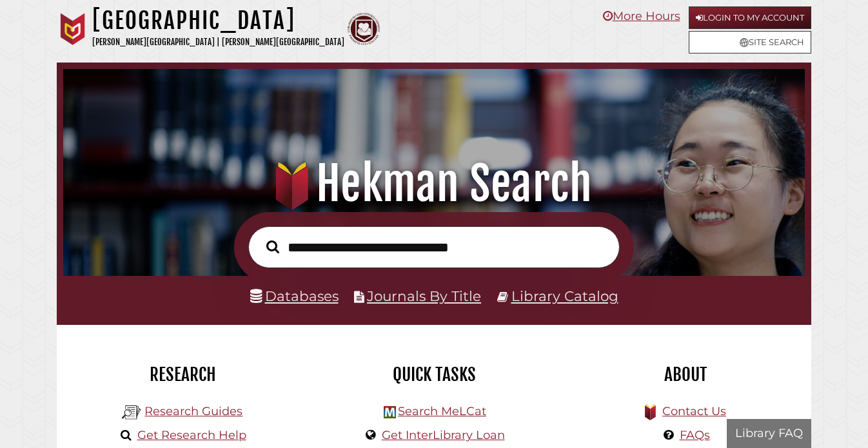 The width and height of the screenshot is (868, 448). I want to click on a: Search MeLCat, so click(442, 412).